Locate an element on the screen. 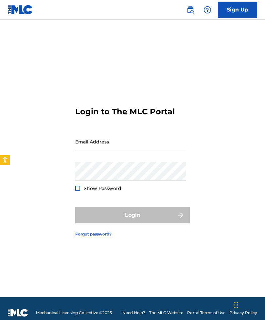 This screenshot has width=265, height=320. div: Help is located at coordinates (208, 10).